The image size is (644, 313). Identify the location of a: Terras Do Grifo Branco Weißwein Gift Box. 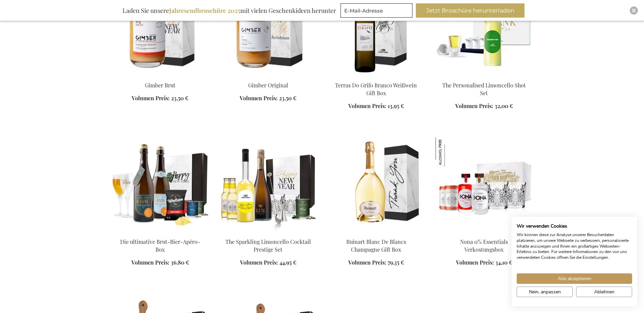
(375, 89).